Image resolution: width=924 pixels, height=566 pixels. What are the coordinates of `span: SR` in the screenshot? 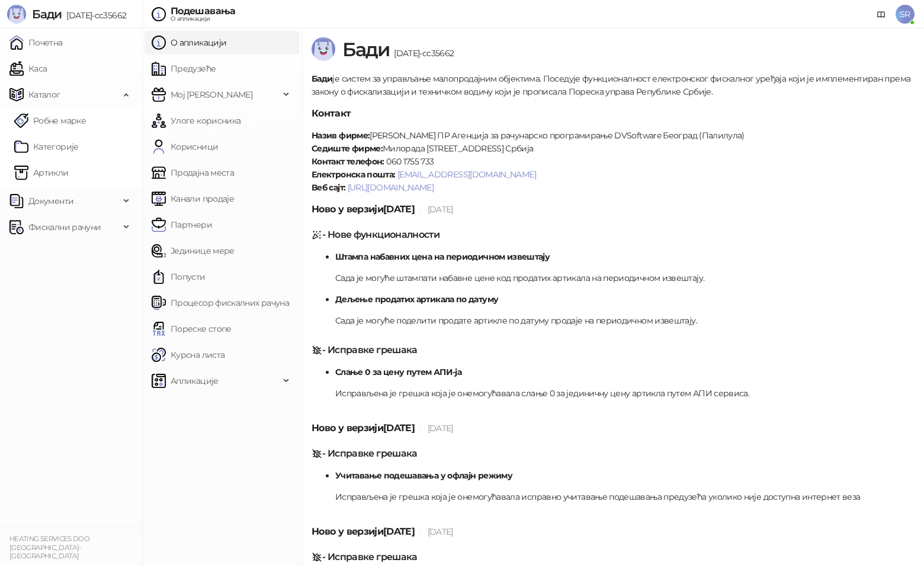 It's located at (905, 14).